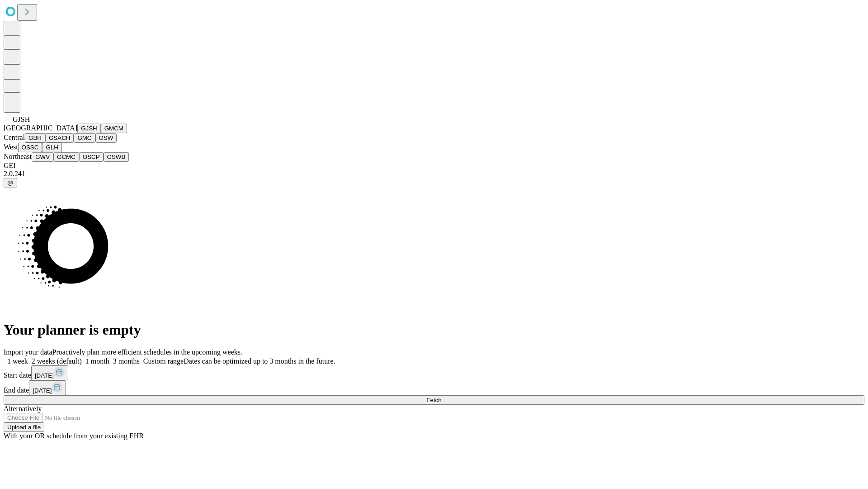 This screenshot has width=868, height=489. I want to click on span: GJSH, so click(21, 119).